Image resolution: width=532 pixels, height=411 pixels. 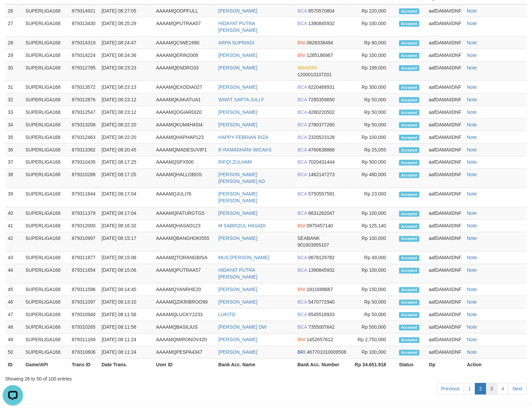 What do you see at coordinates (14, 226) in the screenshot?
I see `td: 41` at bounding box center [14, 226].